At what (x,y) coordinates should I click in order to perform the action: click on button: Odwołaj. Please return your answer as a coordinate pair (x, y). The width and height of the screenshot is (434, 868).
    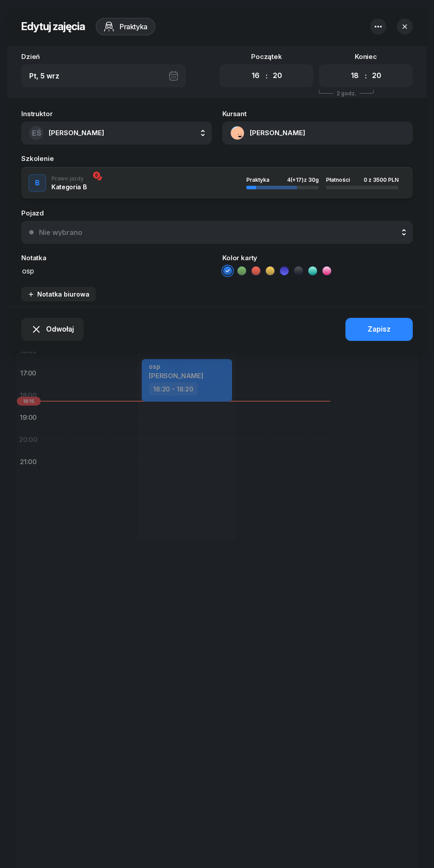
    Looking at the image, I should click on (52, 329).